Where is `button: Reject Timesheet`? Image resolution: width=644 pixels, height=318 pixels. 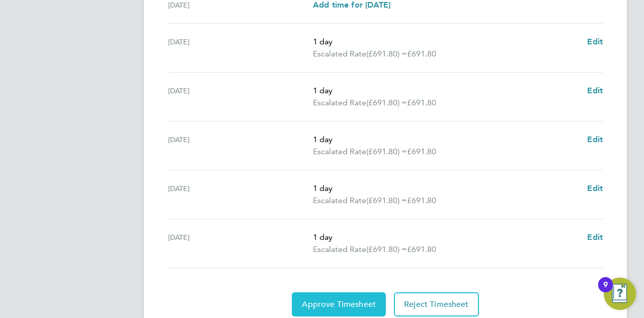 button: Reject Timesheet is located at coordinates (436, 304).